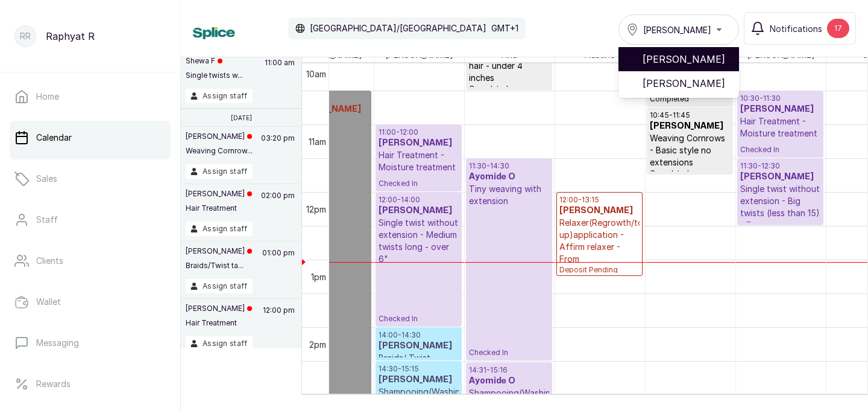 This screenshot has height=410, width=868. I want to click on p: Staff, so click(47, 219).